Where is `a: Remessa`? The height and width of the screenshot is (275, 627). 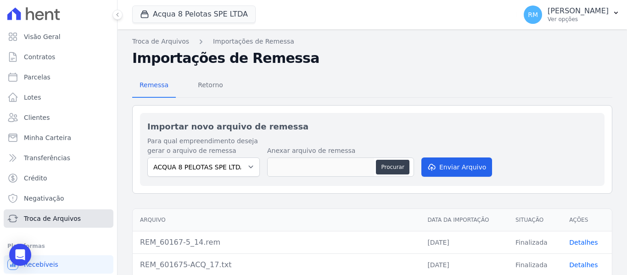 a: Remessa is located at coordinates (154, 86).